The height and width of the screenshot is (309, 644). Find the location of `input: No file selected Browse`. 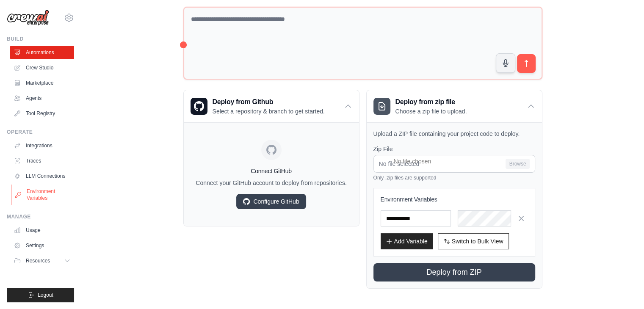

input: No file selected Browse is located at coordinates (454, 164).